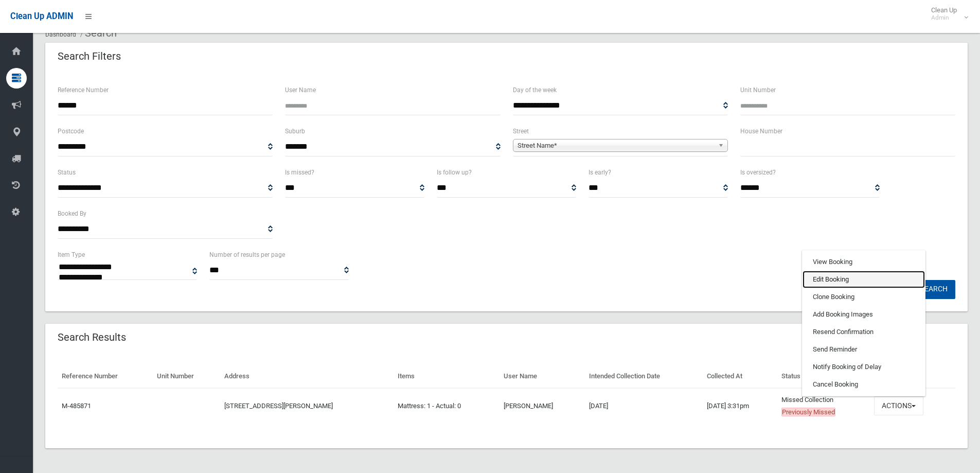  I want to click on td: Missed Collection, so click(824, 406).